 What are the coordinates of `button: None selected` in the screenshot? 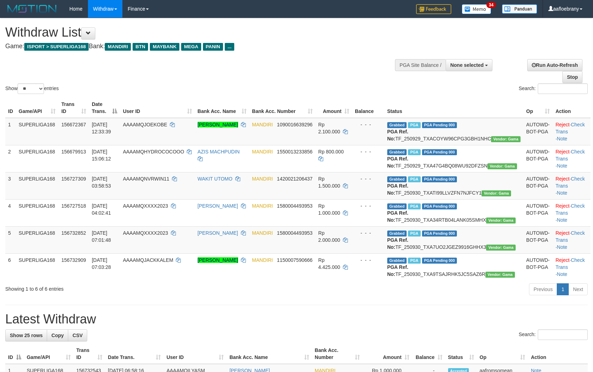 It's located at (469, 65).